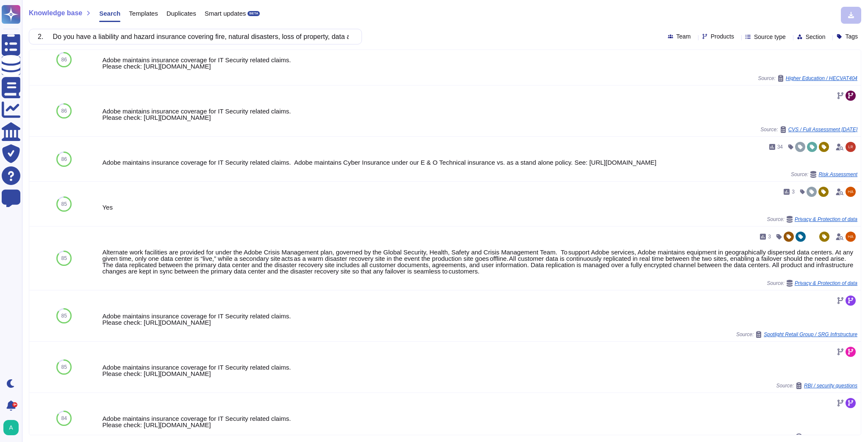 The height and width of the screenshot is (442, 868). Describe the element at coordinates (64, 419) in the screenshot. I see `span: 84` at that location.